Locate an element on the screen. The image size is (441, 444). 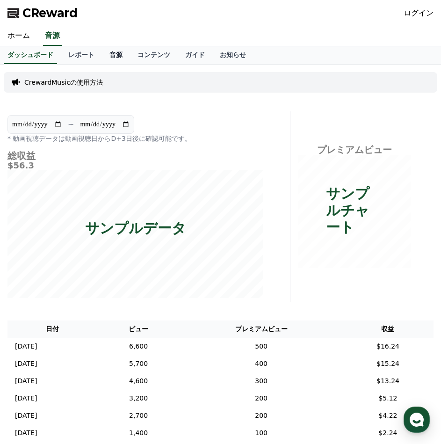
p: サンプルチャート is located at coordinates (354, 210).